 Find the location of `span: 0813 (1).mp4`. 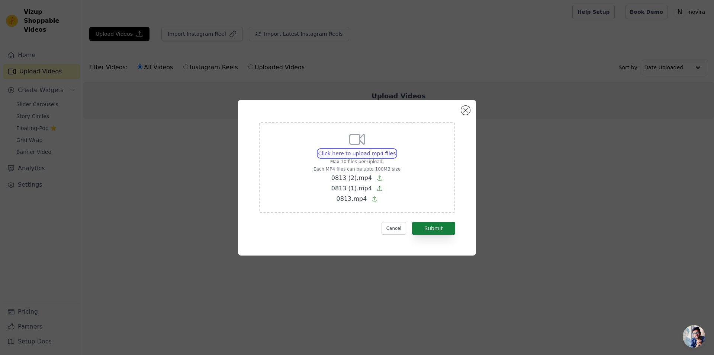

span: 0813 (1).mp4 is located at coordinates (352, 188).